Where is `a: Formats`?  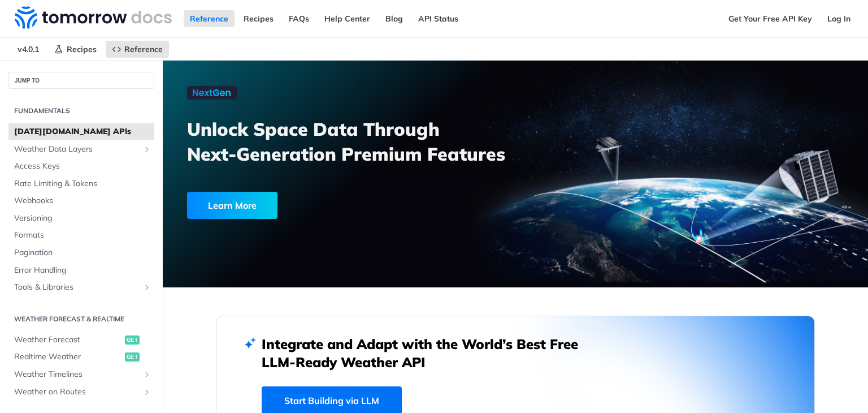
a: Formats is located at coordinates (82, 235).